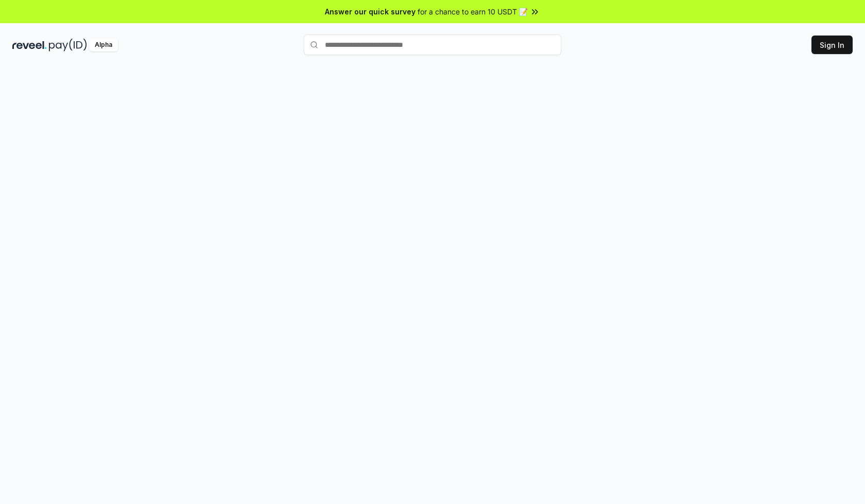  I want to click on button: Sign In, so click(832, 45).